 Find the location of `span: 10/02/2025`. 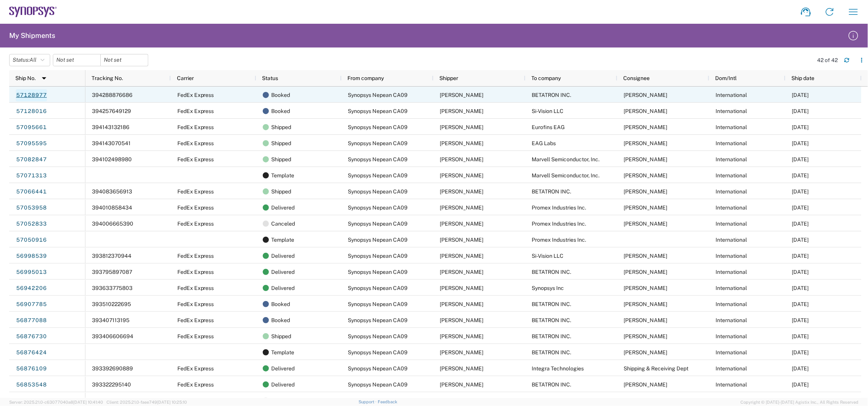

span: 10/02/2025 is located at coordinates (800, 256).